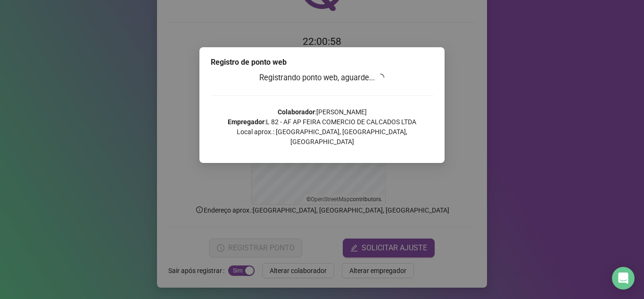 The image size is (644, 299). What do you see at coordinates (246, 122) in the screenshot?
I see `strong: Empregador` at bounding box center [246, 122].